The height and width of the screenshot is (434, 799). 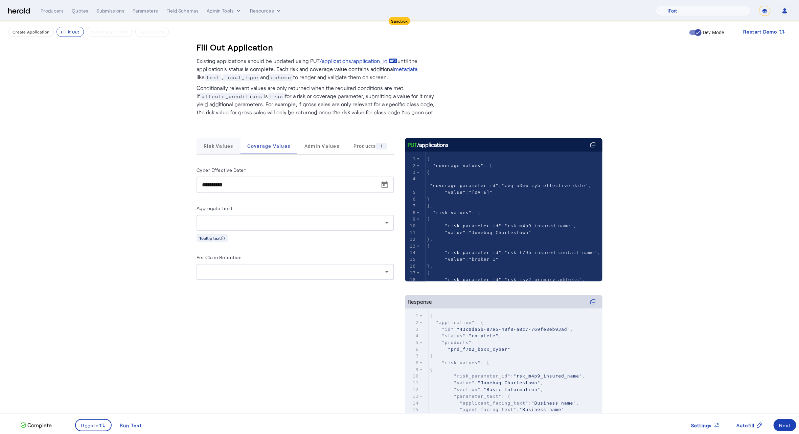 I want to click on button: internal dropdown menu, so click(x=224, y=11).